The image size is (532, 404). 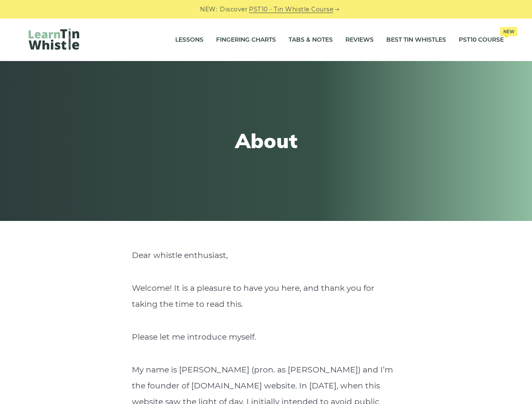 What do you see at coordinates (508, 32) in the screenshot?
I see `span: New` at bounding box center [508, 32].